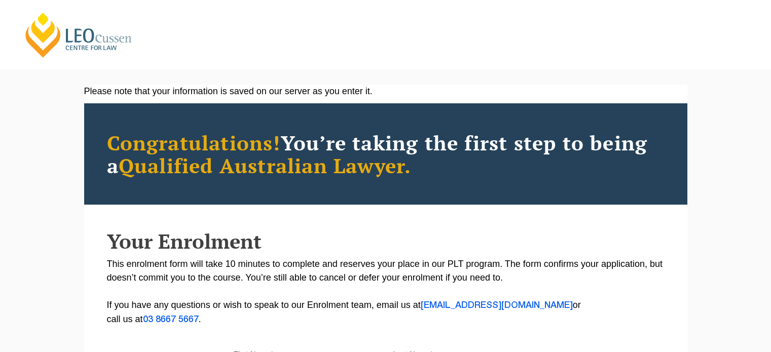 This screenshot has height=352, width=771. Describe the element at coordinates (265, 165) in the screenshot. I see `span: Qualified Australian Lawyer.` at that location.